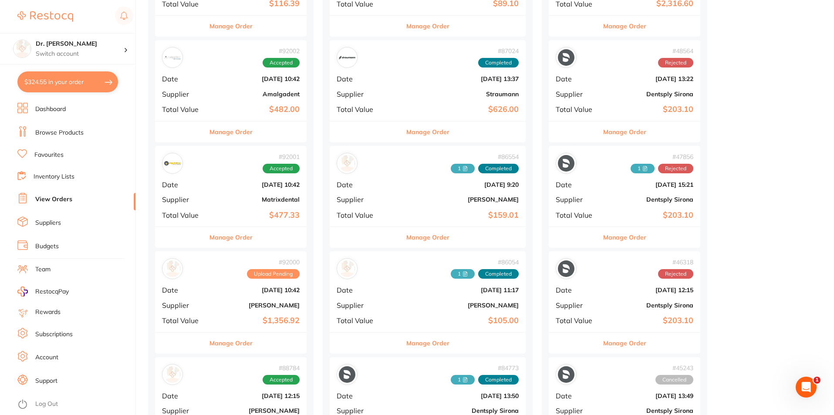 The image size is (834, 415). I want to click on img: RestocqPay, so click(23, 291).